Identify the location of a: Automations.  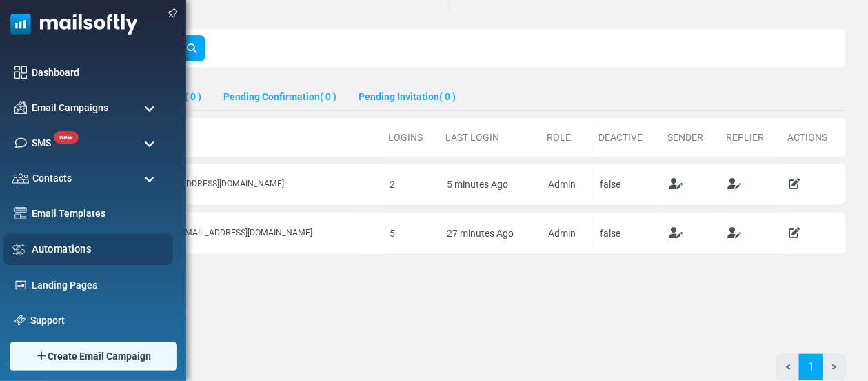
(98, 249).